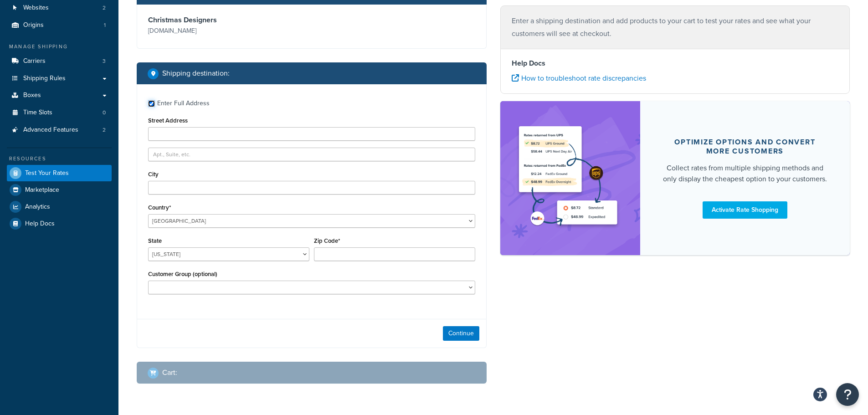 This screenshot has width=868, height=415. I want to click on h4: Help Docs, so click(675, 64).